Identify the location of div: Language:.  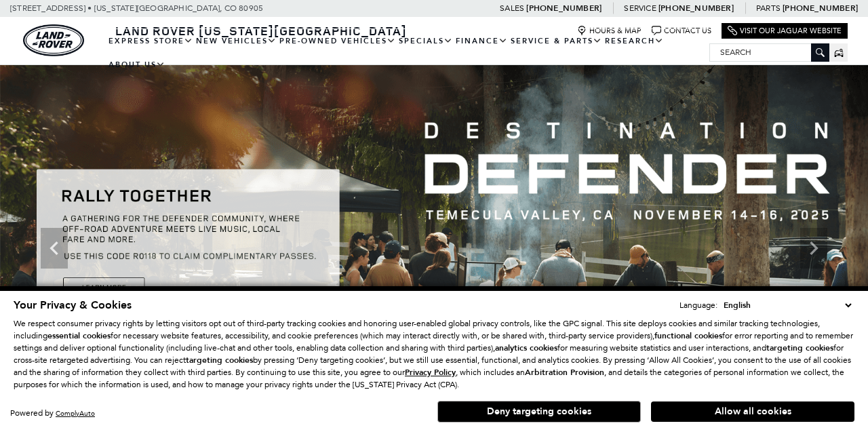
(699, 305).